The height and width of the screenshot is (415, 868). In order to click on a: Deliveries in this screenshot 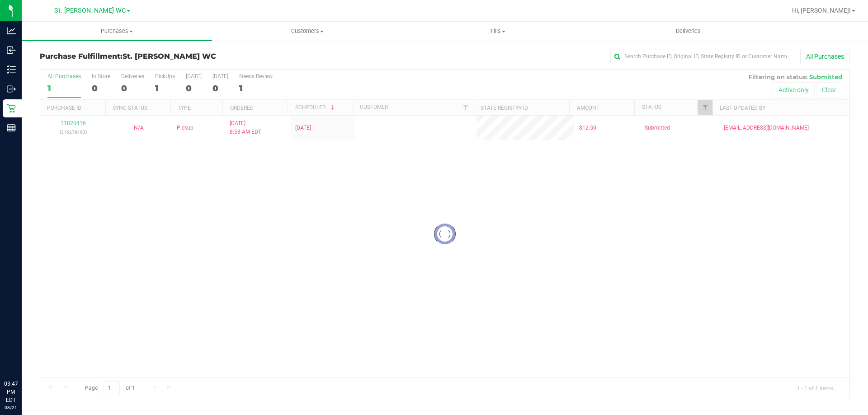, I will do `click(688, 31)`.